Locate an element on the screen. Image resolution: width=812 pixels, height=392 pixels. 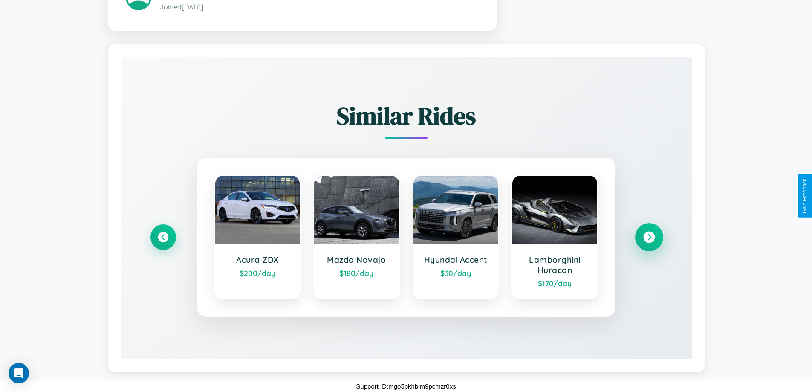
div: $ 30 /day is located at coordinates (456, 273).